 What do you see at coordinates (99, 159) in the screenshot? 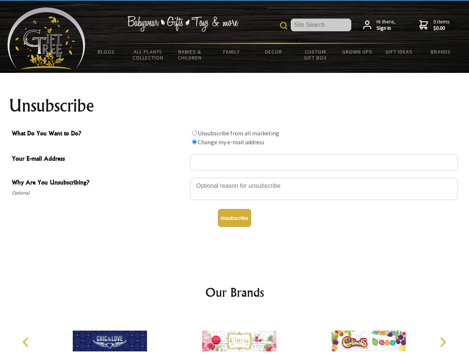
I see `span: Your E-mail Address` at bounding box center [99, 159].